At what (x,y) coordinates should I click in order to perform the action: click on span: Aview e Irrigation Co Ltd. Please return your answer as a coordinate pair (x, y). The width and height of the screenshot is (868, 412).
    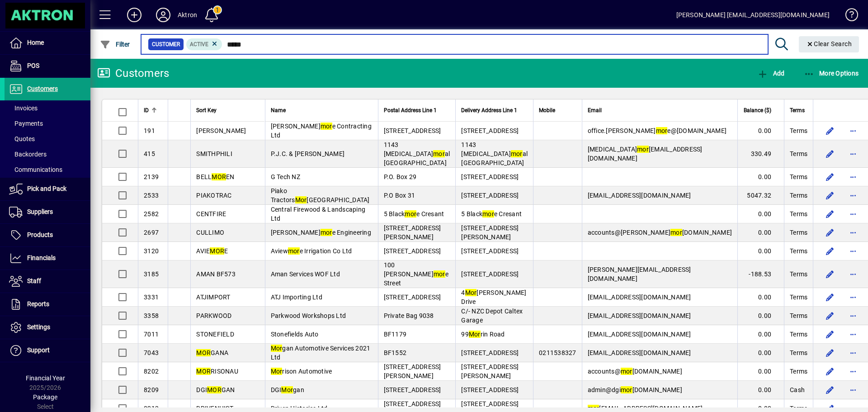
    Looking at the image, I should click on (311, 251).